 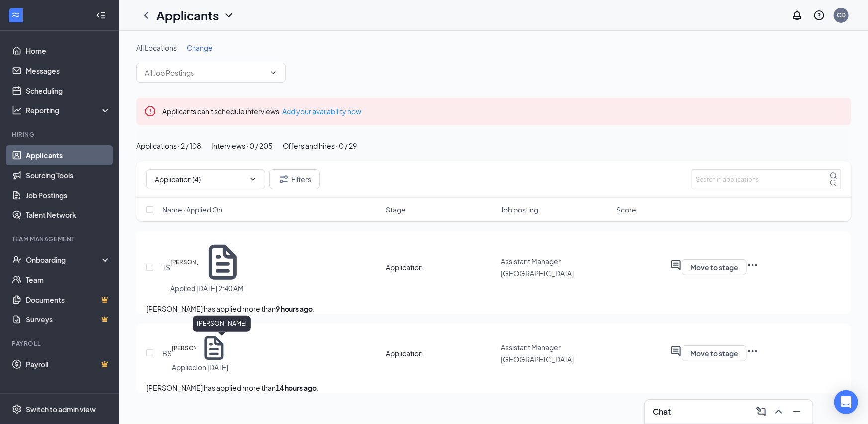 What do you see at coordinates (199, 179) in the screenshot?
I see `input: All Stages` at bounding box center [199, 179].